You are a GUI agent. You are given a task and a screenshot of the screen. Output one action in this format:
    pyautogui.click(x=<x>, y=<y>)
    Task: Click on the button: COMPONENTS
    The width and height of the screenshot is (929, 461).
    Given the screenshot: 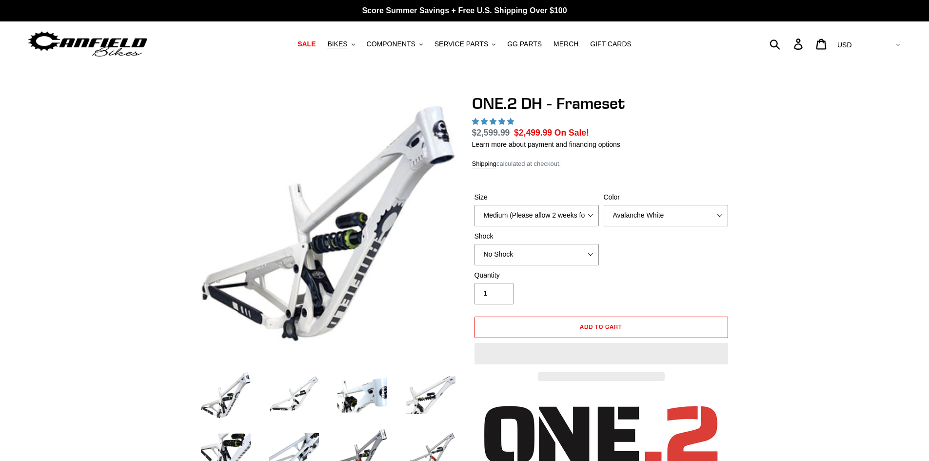 What is the action you would take?
    pyautogui.click(x=394, y=44)
    